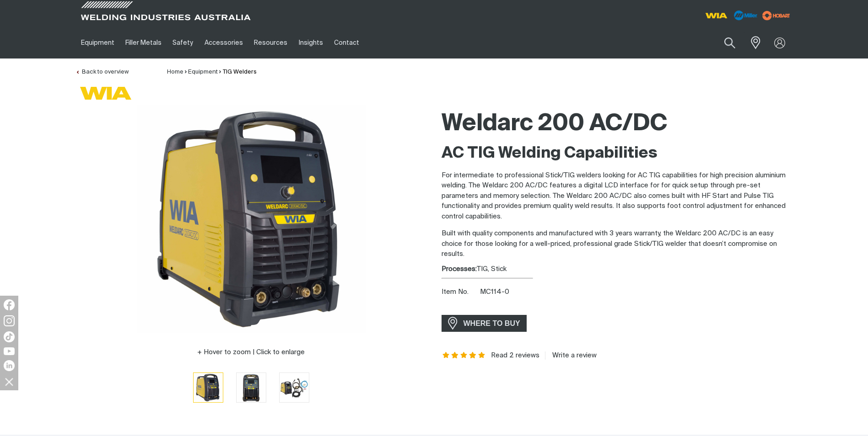 The height and width of the screenshot is (436, 868). What do you see at coordinates (240, 72) in the screenshot?
I see `a: TIG Welders` at bounding box center [240, 72].